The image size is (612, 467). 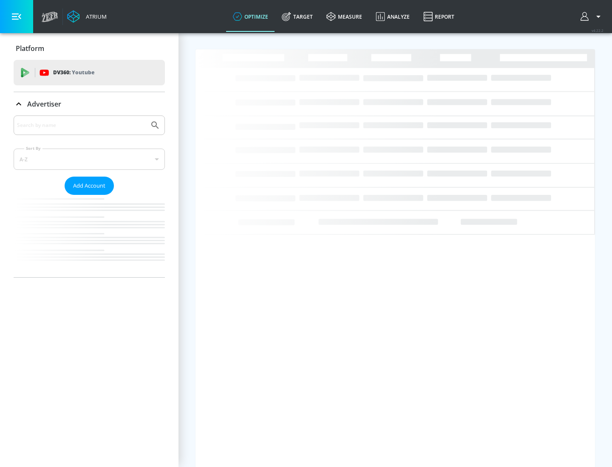 What do you see at coordinates (250, 17) in the screenshot?
I see `a: optimize` at bounding box center [250, 17].